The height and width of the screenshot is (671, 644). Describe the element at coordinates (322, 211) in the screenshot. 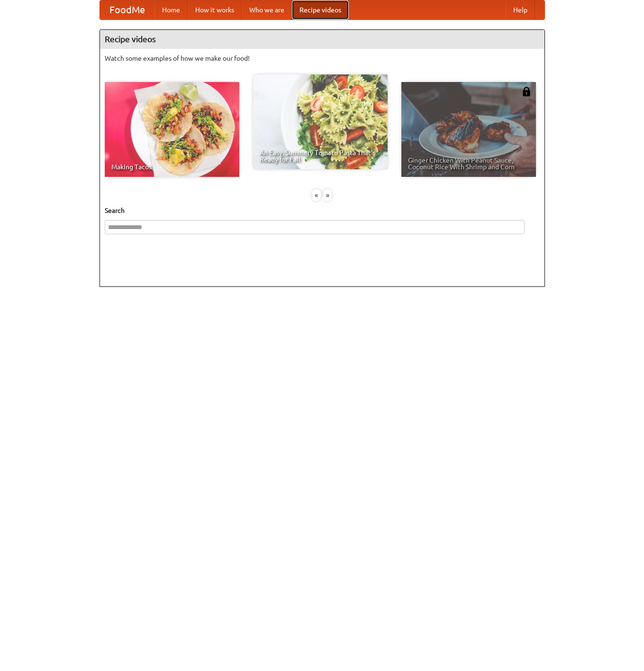

I see `h5: Search` at that location.